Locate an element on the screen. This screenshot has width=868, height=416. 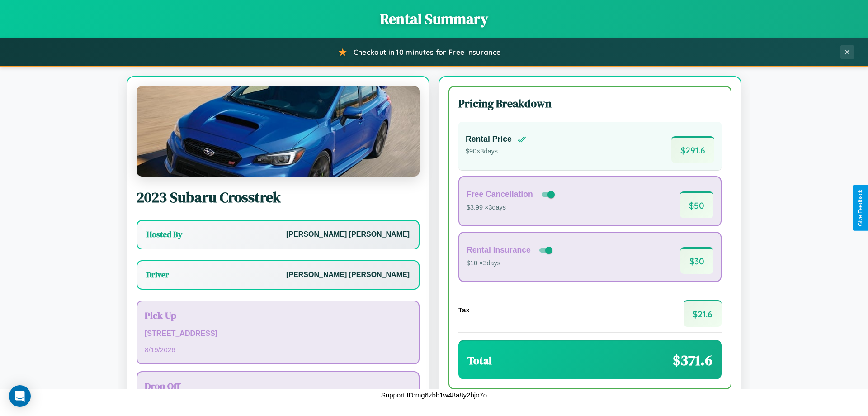
div: Give Feedback is located at coordinates (860, 208).